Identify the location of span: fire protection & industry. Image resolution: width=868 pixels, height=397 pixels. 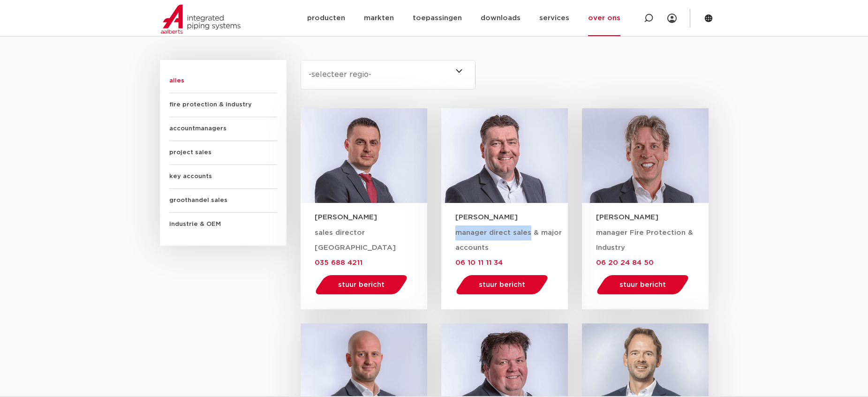
(223, 105).